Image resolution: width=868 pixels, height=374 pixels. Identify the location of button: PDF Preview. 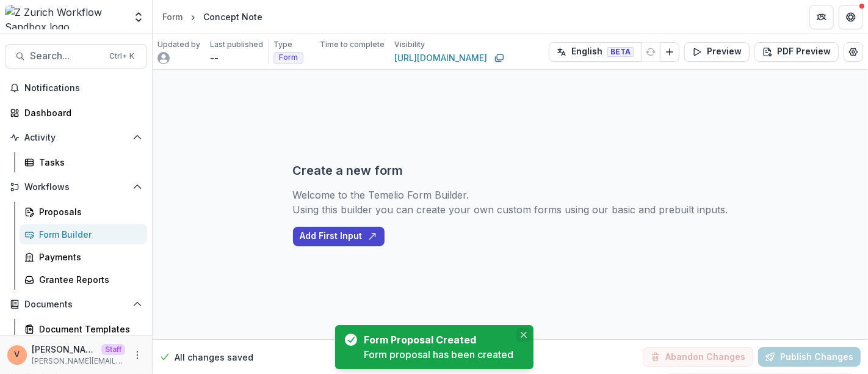
(797, 52).